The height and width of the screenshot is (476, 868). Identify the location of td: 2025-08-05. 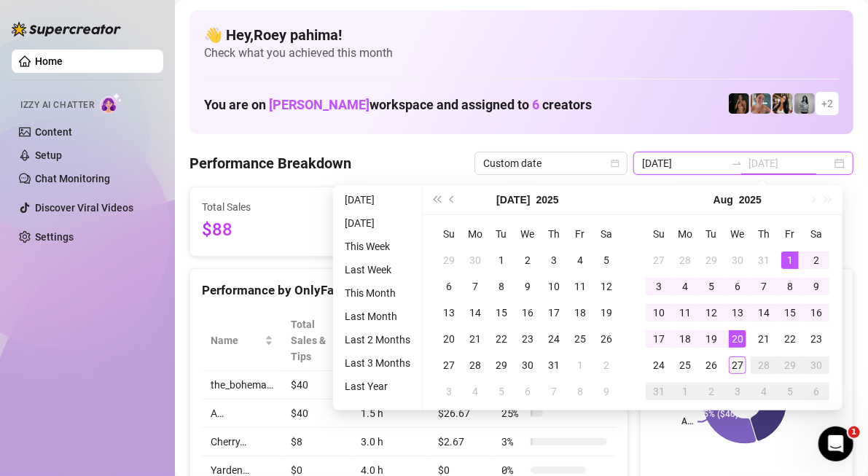
(712, 287).